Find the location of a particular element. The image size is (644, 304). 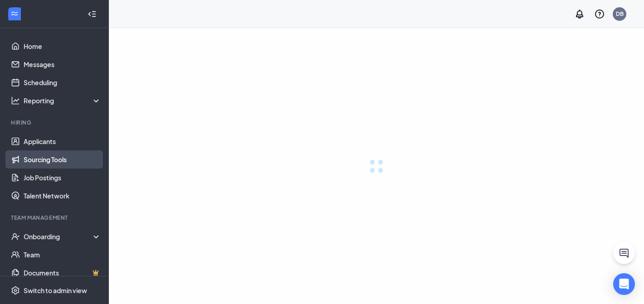

a: Home is located at coordinates (62, 47).